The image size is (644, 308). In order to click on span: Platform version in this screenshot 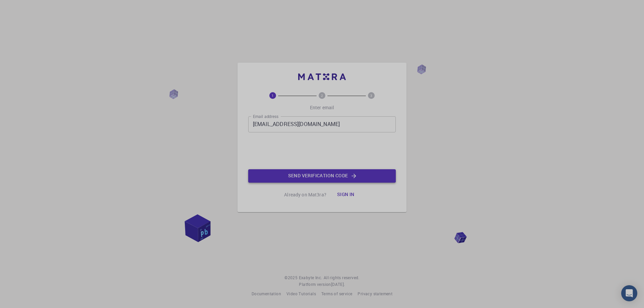, I will do `click(315, 284)`.